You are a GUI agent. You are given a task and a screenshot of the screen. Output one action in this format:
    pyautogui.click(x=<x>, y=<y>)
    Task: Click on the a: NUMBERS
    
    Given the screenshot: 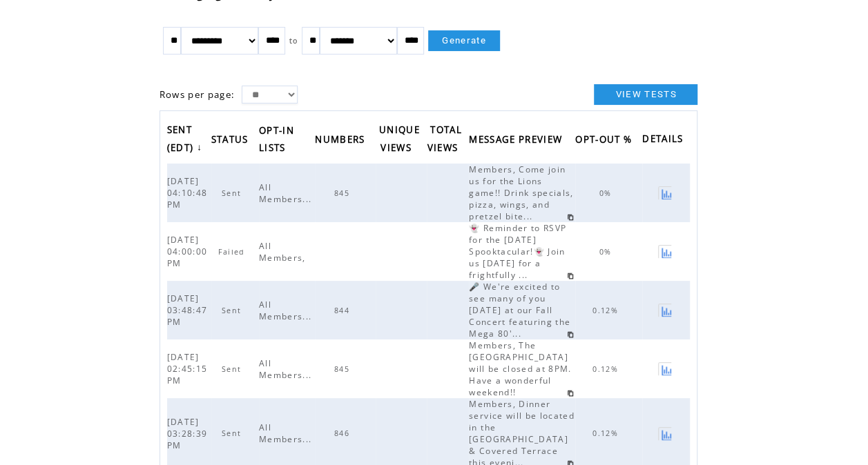 What is the action you would take?
    pyautogui.click(x=343, y=140)
    